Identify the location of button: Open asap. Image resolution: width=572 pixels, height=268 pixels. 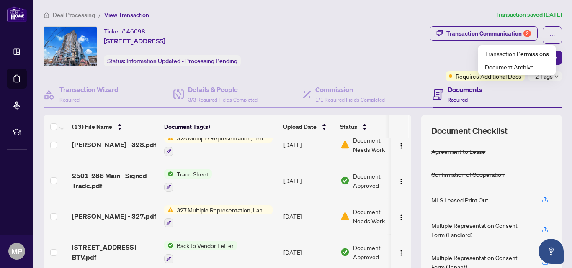
(551, 252).